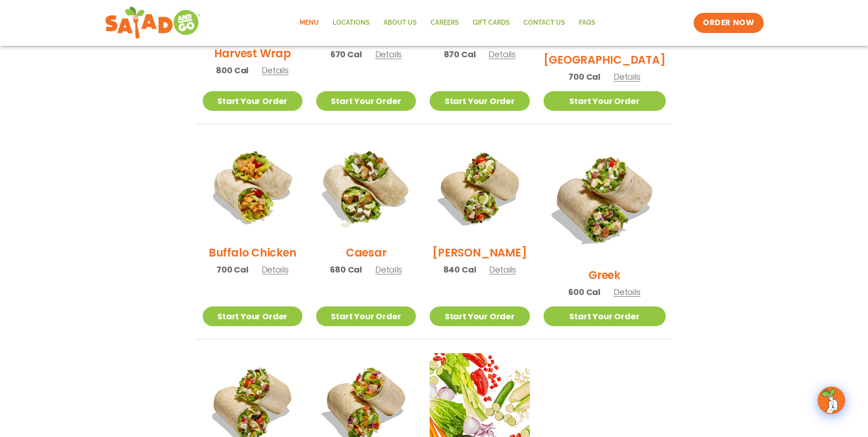 This screenshot has width=868, height=437. I want to click on img: wpChatIcon, so click(831, 400).